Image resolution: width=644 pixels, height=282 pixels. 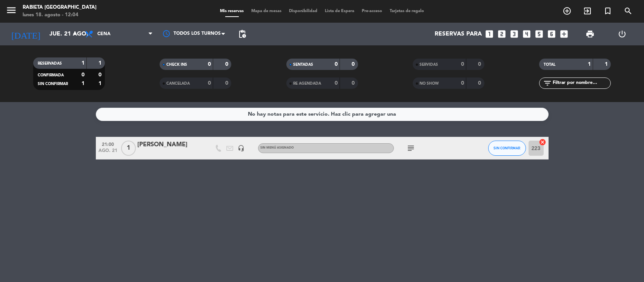 What do you see at coordinates (242, 34) in the screenshot?
I see `span: pending_actions` at bounding box center [242, 34].